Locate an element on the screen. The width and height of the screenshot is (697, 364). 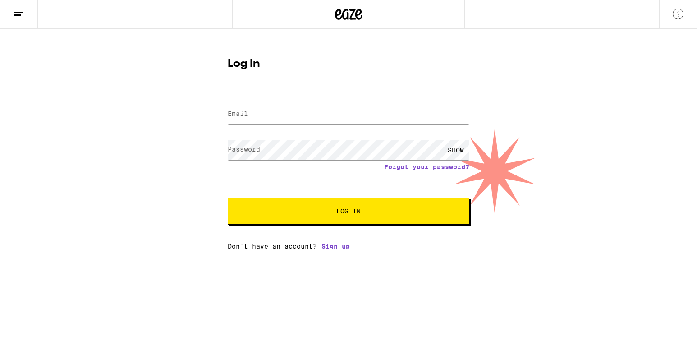
h1: Log In is located at coordinates (348, 64).